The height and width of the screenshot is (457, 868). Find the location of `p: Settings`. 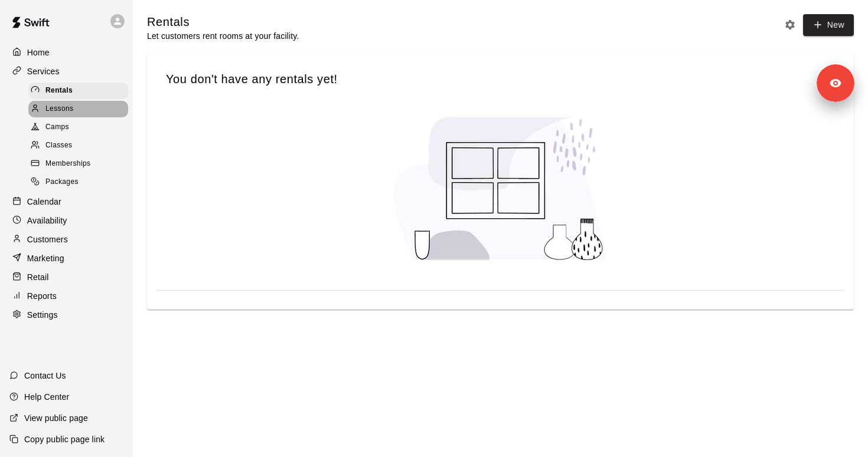

p: Settings is located at coordinates (42, 315).